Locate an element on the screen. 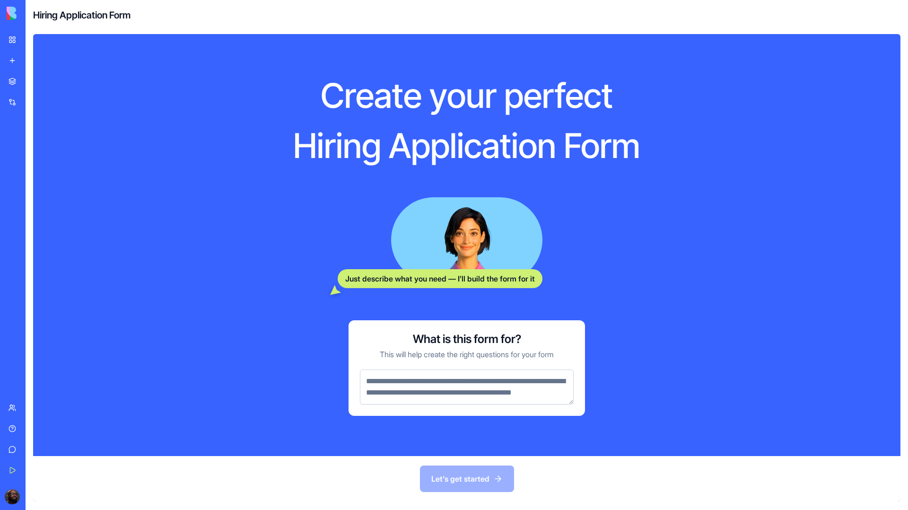  h3: What is this form for? is located at coordinates (467, 339).